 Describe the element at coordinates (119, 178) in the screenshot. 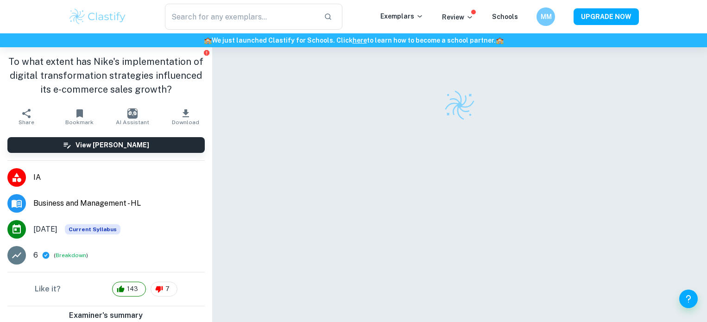

I see `span: IA` at that location.